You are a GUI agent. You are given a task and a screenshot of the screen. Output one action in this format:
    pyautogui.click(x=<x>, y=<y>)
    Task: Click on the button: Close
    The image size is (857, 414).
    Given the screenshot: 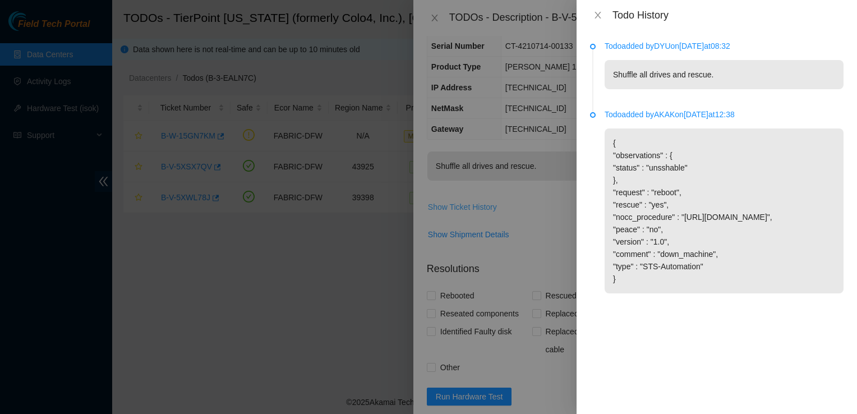 What is the action you would take?
    pyautogui.click(x=598, y=15)
    